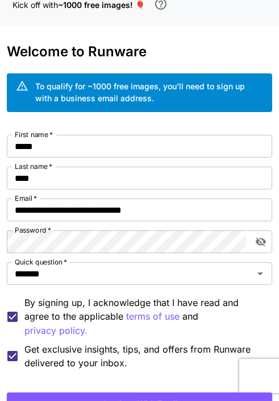  Describe the element at coordinates (139, 52) in the screenshot. I see `h3: Welcome to Runware` at that location.